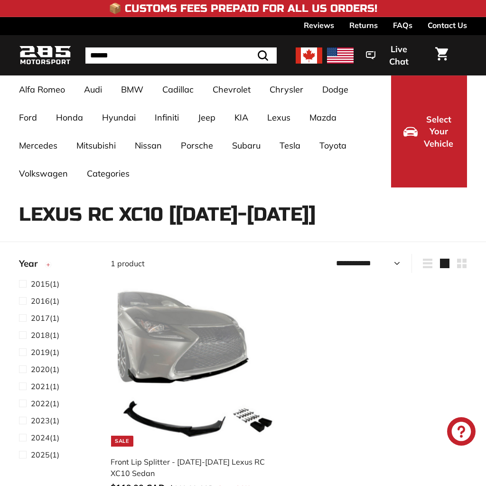 This screenshot has height=486, width=486. What do you see at coordinates (243, 9) in the screenshot?
I see `h4: 📦 Customs Fees Prepaid for All US Orders!` at bounding box center [243, 9].